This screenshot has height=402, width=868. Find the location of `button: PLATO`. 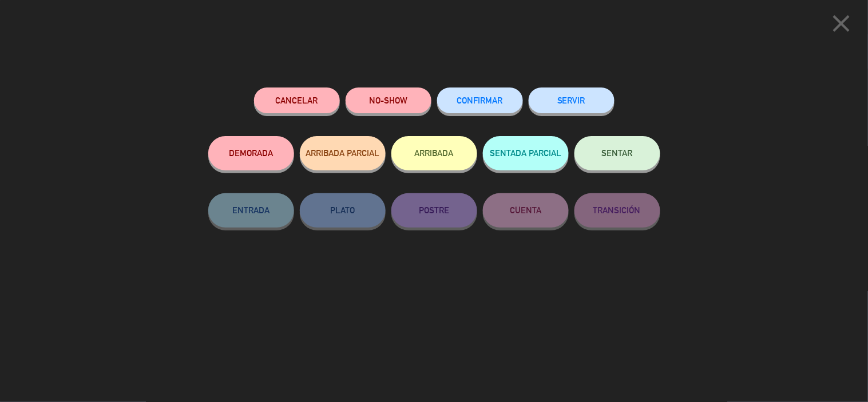

button: PLATO is located at coordinates (343, 210).